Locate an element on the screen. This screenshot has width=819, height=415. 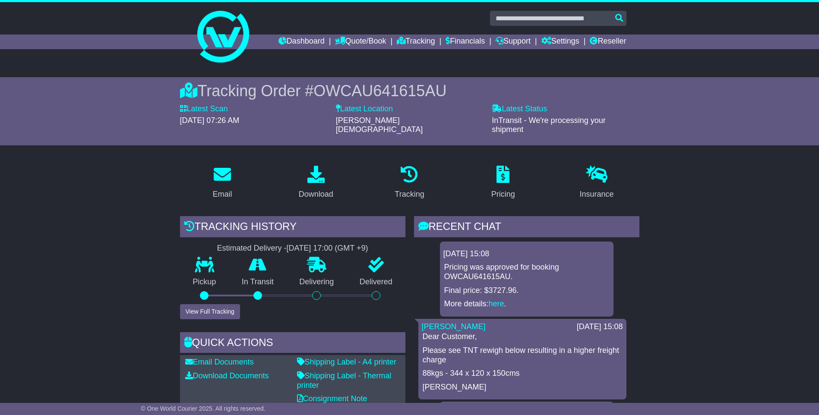
p: 88kgs - 344 x 120 x 150cms is located at coordinates (522, 374).